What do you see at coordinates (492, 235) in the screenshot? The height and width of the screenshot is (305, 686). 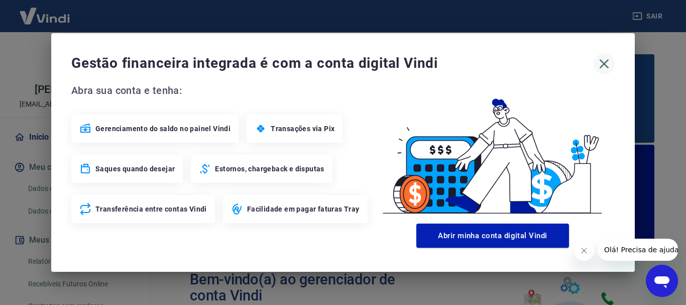 I see `button: Abrir minha conta digital Vindi` at bounding box center [492, 235].